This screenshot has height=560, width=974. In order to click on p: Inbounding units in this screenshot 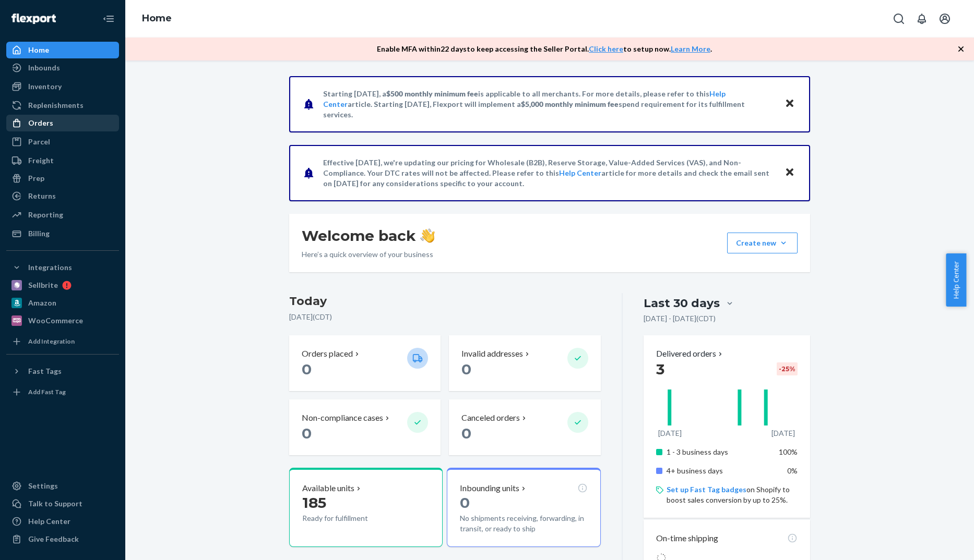, I will do `click(489, 488)`.